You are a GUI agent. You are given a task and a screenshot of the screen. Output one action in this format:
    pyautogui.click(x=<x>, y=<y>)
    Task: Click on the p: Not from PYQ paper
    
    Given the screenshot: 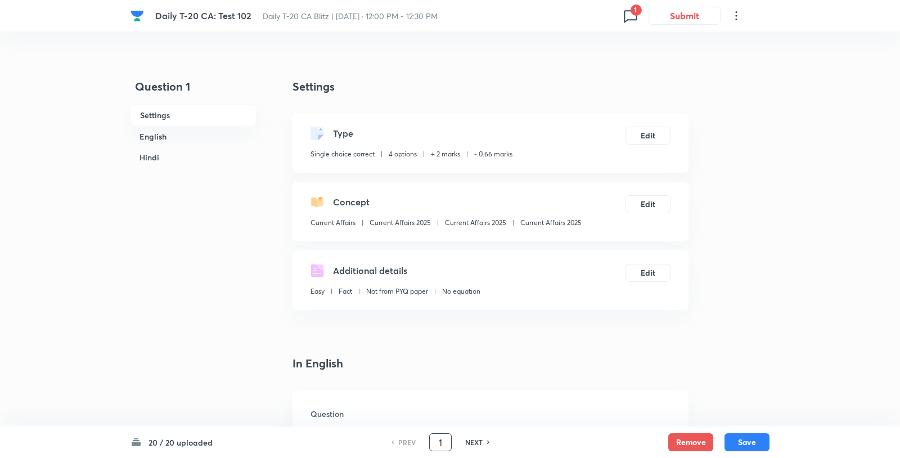 What is the action you would take?
    pyautogui.click(x=397, y=291)
    